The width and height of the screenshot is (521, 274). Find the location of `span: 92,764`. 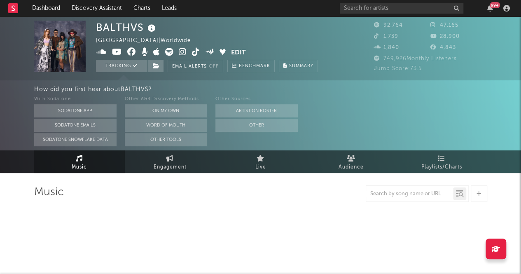

span: 92,764 is located at coordinates (388, 25).